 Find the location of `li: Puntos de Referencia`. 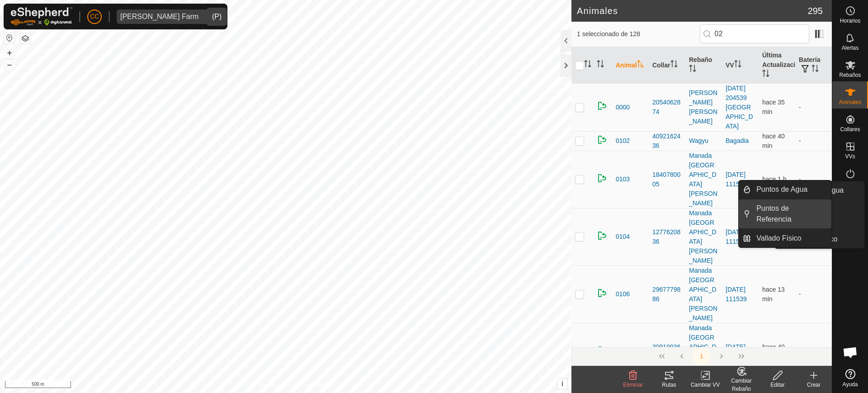

li: Puntos de Referencia is located at coordinates (784, 214).